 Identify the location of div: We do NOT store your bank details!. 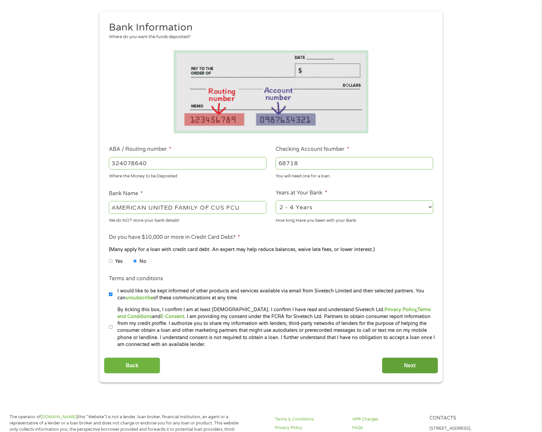
(187, 219).